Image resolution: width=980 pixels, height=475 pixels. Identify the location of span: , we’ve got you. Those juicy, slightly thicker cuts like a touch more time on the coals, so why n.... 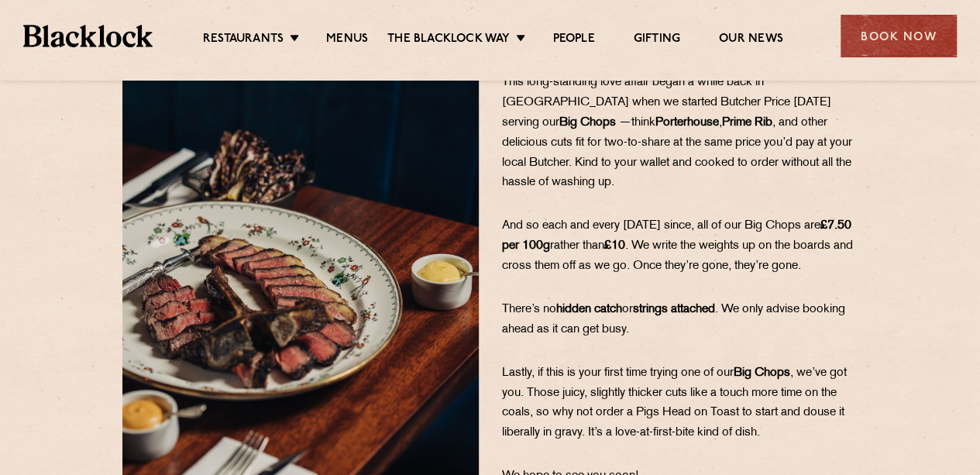
(674, 403).